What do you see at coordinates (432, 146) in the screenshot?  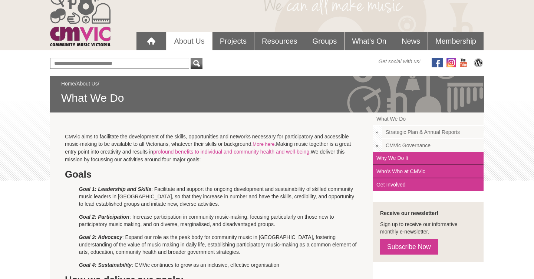 I see `a: CMVic Governance` at bounding box center [432, 146].